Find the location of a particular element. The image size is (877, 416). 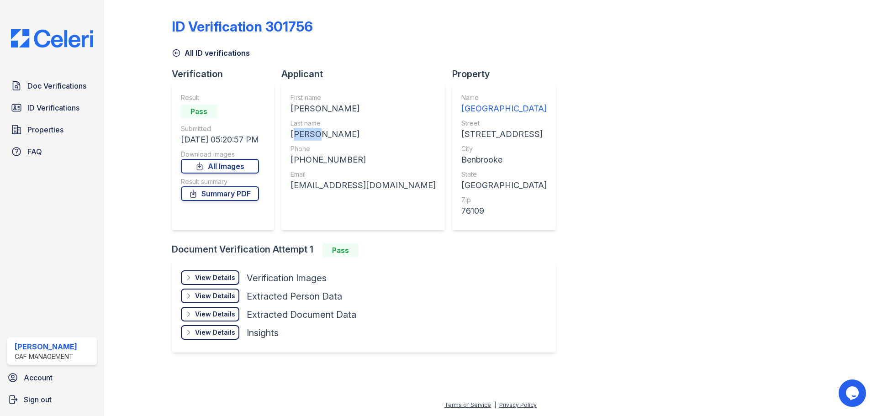

div: Benbrooke is located at coordinates (504, 160).